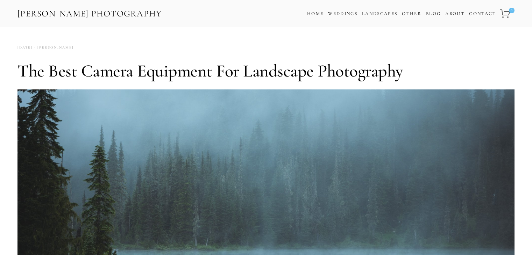 This screenshot has width=532, height=255. What do you see at coordinates (455, 14) in the screenshot?
I see `a: About` at bounding box center [455, 14].